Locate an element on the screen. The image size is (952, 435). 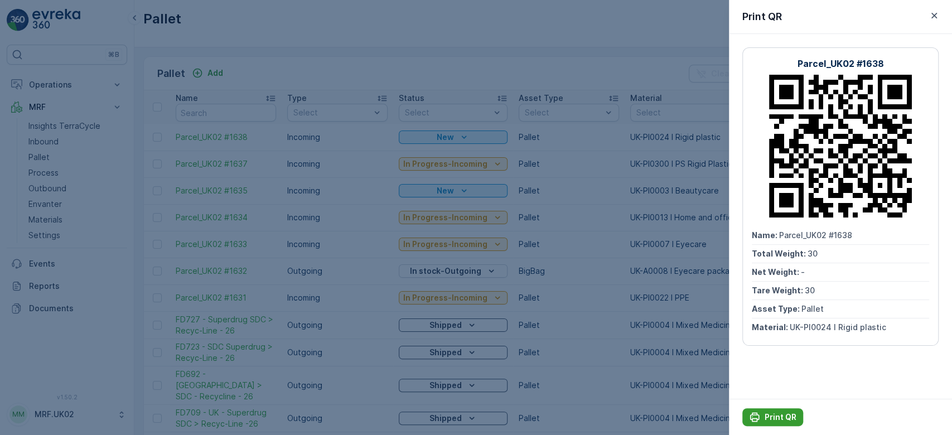
span: Total Weight : is located at coordinates (780, 253).